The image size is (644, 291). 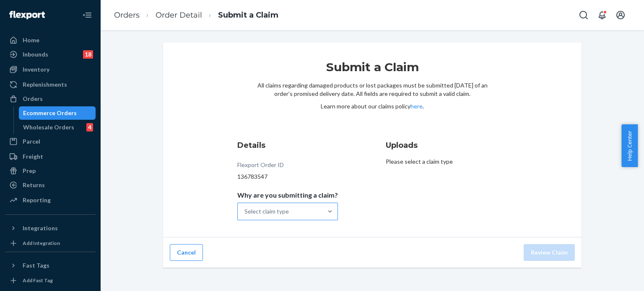 I want to click on a: Reporting, so click(x=51, y=200).